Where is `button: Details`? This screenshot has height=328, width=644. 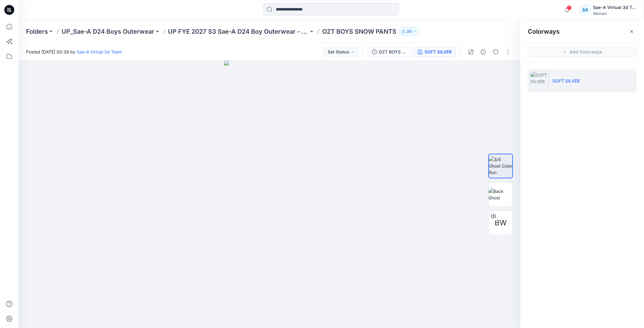 button: Details is located at coordinates (484, 52).